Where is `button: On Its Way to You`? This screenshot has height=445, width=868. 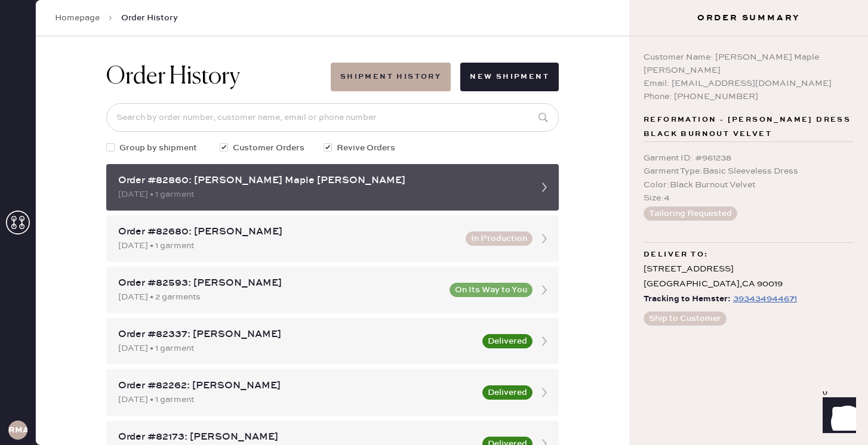
button: On Its Way to You is located at coordinates (491, 290).